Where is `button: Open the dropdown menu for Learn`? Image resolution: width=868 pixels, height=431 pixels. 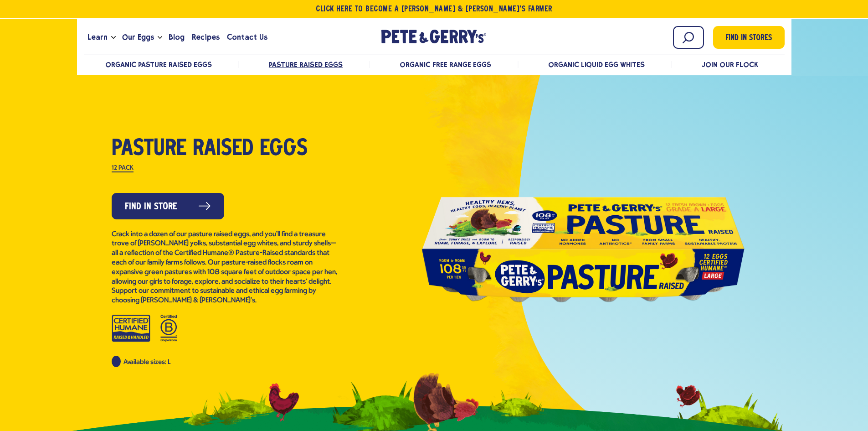 button: Open the dropdown menu for Learn is located at coordinates (113, 38).